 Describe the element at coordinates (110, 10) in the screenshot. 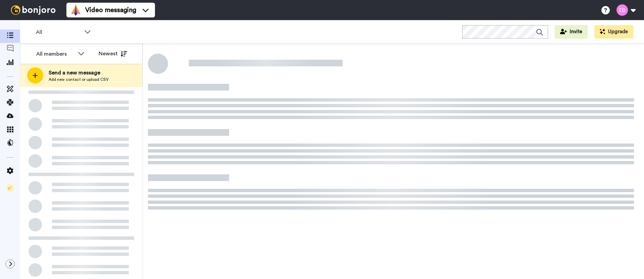

I see `span: Video messaging` at that location.